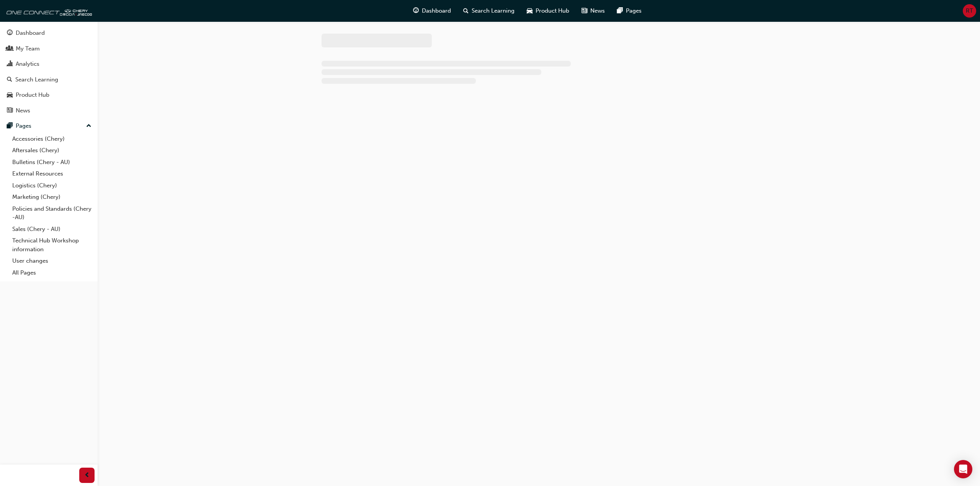  Describe the element at coordinates (87, 475) in the screenshot. I see `span: prev-icon` at that location.